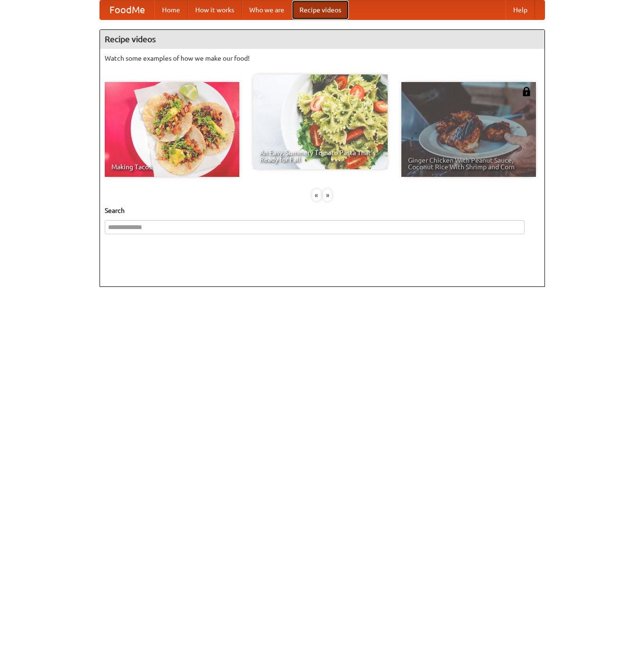  What do you see at coordinates (322, 211) in the screenshot?
I see `h5: Search` at bounding box center [322, 211].